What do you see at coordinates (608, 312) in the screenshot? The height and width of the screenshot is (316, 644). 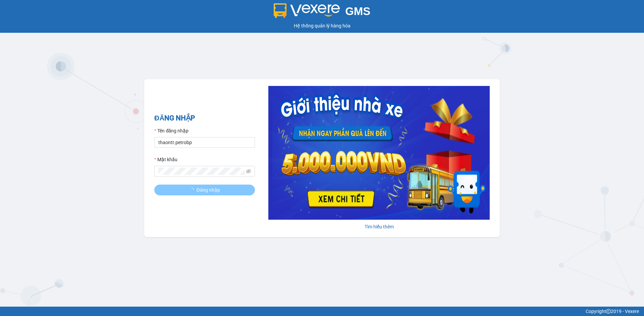 I see `span: copyright` at bounding box center [608, 312].